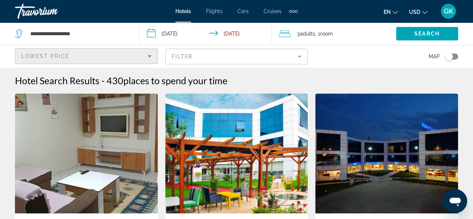 This screenshot has width=473, height=219. Describe the element at coordinates (167, 80) in the screenshot. I see `h2: 430` at that location.